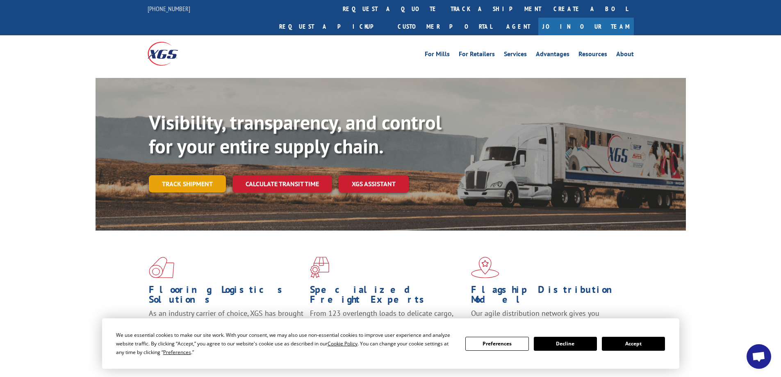 Image resolution: width=781 pixels, height=377 pixels. I want to click on span: Our agile distribution network gives you nationwide inventory management on demand., so click(546, 318).